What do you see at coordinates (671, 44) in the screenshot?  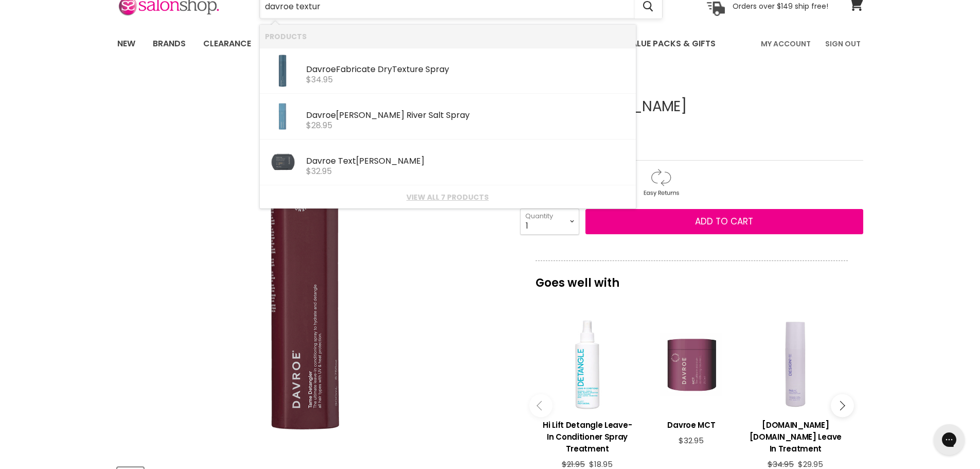 I see `a: Value Packs & Gifts` at bounding box center [671, 44].